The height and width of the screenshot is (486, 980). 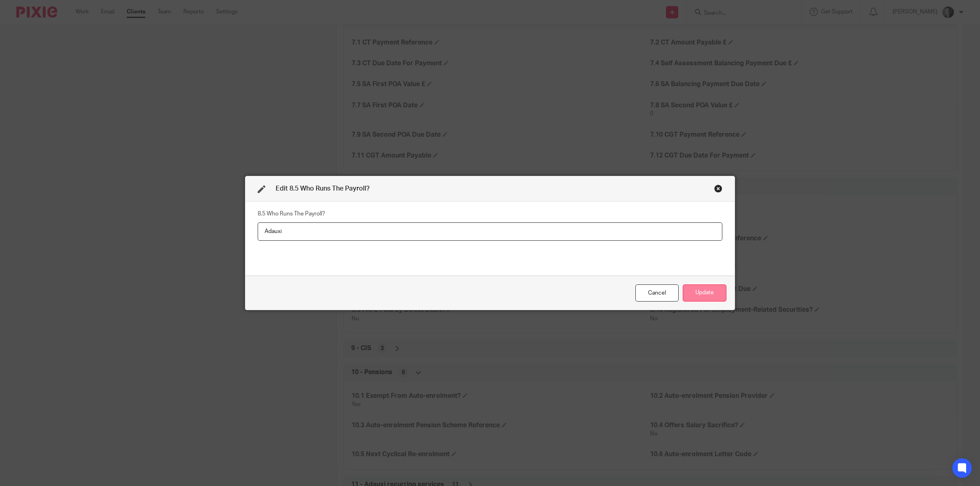 What do you see at coordinates (292, 214) in the screenshot?
I see `label: 8.5 Who Runs The Payroll?` at bounding box center [292, 214].